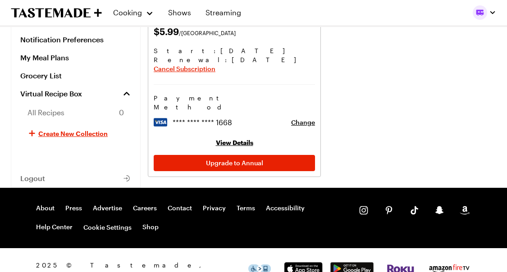  I want to click on a: Virtual Recipe Box, so click(76, 94).